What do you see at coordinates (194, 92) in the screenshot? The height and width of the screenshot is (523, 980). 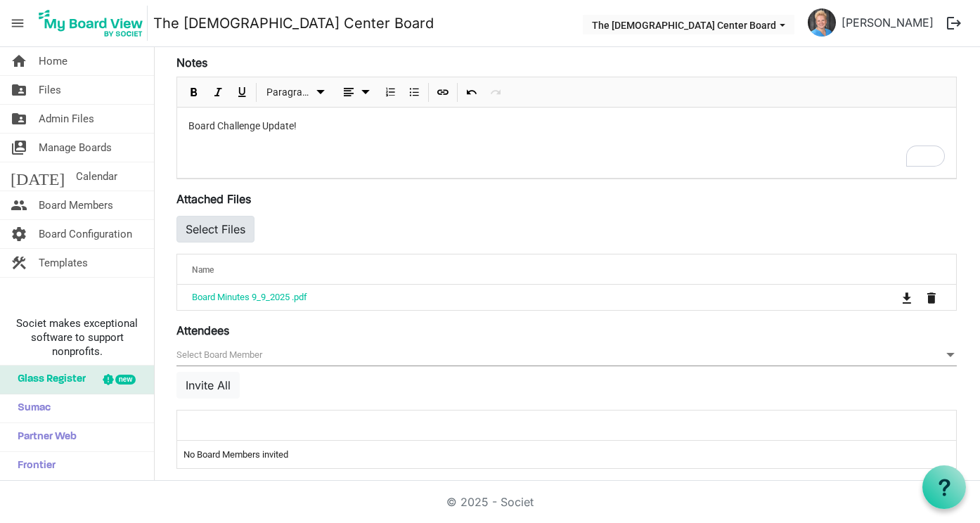 I see `button: Bold` at bounding box center [194, 92].